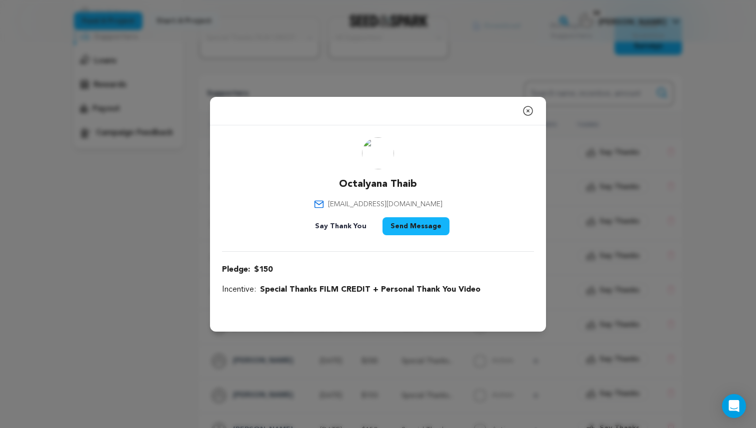  I want to click on button: Say Thank You, so click(340, 226).